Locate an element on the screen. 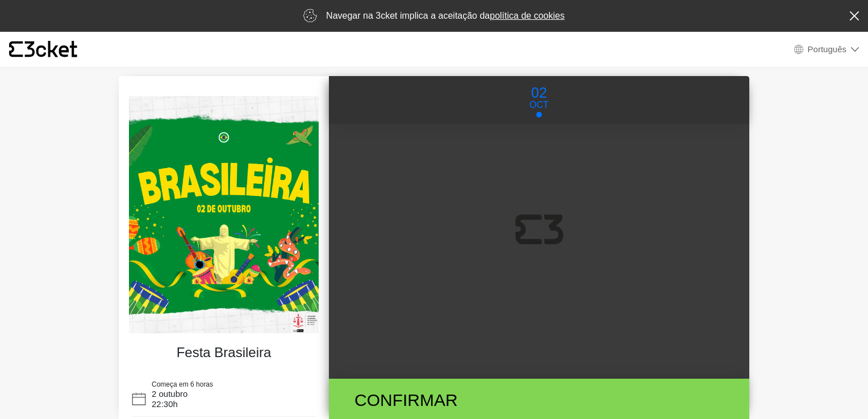 The width and height of the screenshot is (868, 419). span: 2 outubro 22:30h is located at coordinates (170, 399).